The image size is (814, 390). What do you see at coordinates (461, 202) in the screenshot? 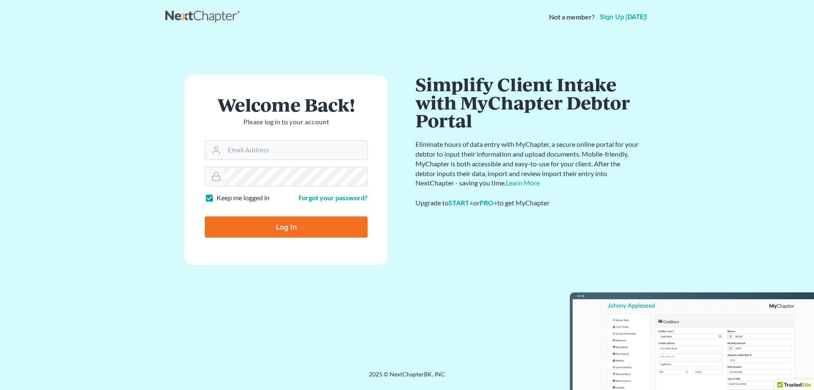
I see `a: START+` at bounding box center [461, 202].